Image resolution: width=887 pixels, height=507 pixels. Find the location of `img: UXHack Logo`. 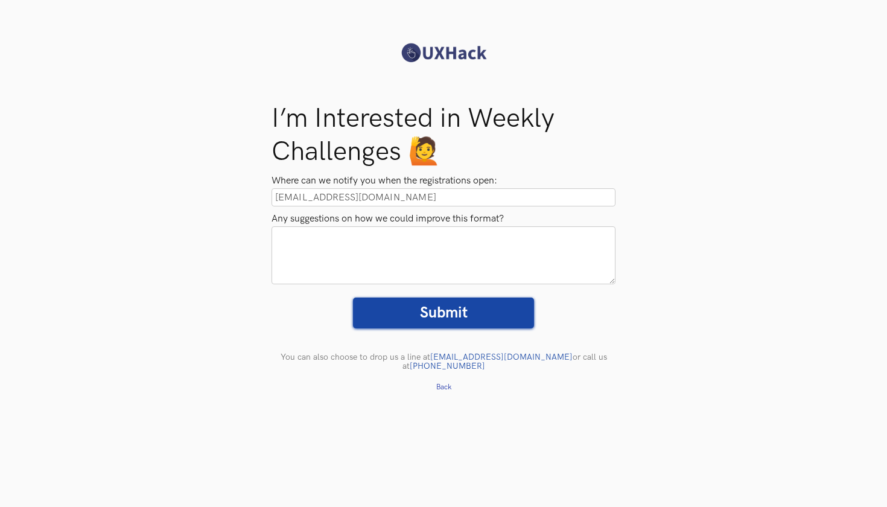

img: UXHack Logo is located at coordinates (444, 53).